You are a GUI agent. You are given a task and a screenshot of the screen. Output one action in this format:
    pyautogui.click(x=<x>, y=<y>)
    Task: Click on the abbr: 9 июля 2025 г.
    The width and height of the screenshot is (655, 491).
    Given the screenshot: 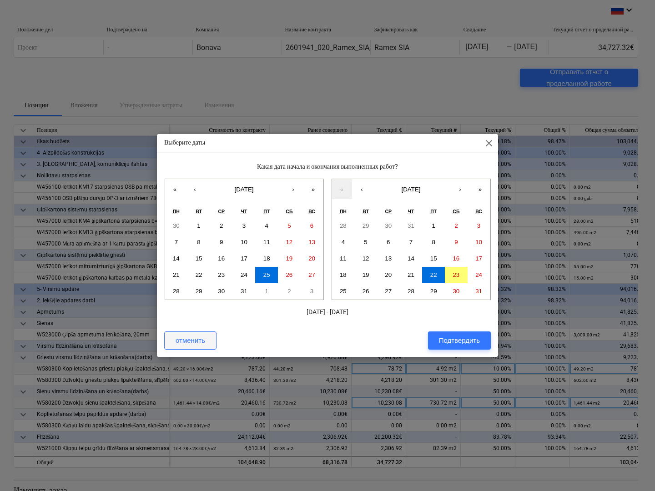 What is the action you would take?
    pyautogui.click(x=221, y=242)
    